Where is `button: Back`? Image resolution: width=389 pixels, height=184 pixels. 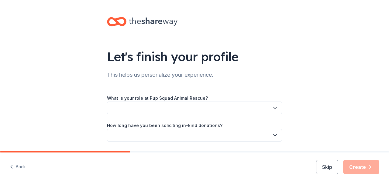 button: Back is located at coordinates (18, 167).